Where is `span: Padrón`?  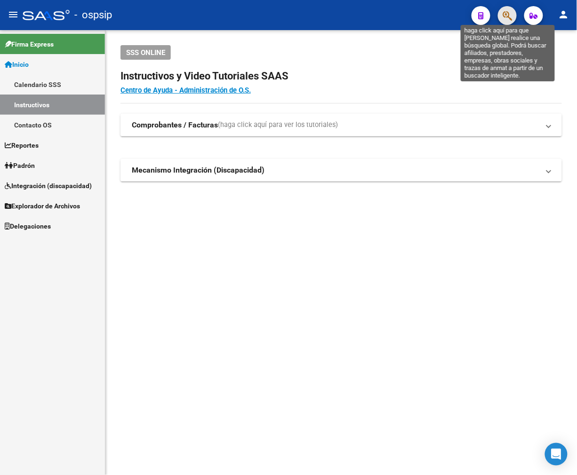
span: Padrón is located at coordinates (20, 166).